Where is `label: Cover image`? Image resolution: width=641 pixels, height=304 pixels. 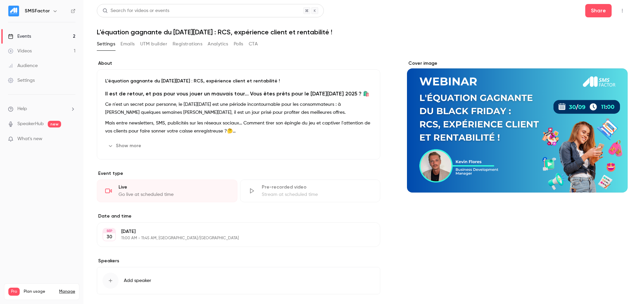 label: Cover image is located at coordinates (517, 63).